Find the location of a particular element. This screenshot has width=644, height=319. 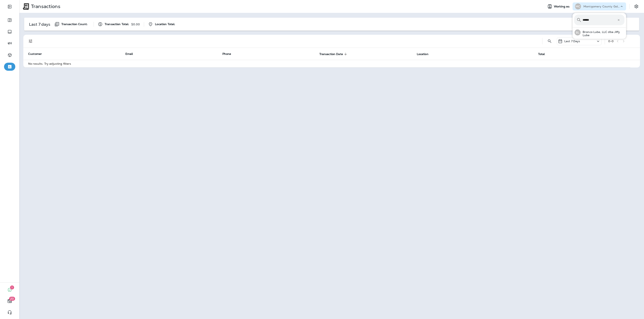

p: Last 7 Days is located at coordinates (572, 41).